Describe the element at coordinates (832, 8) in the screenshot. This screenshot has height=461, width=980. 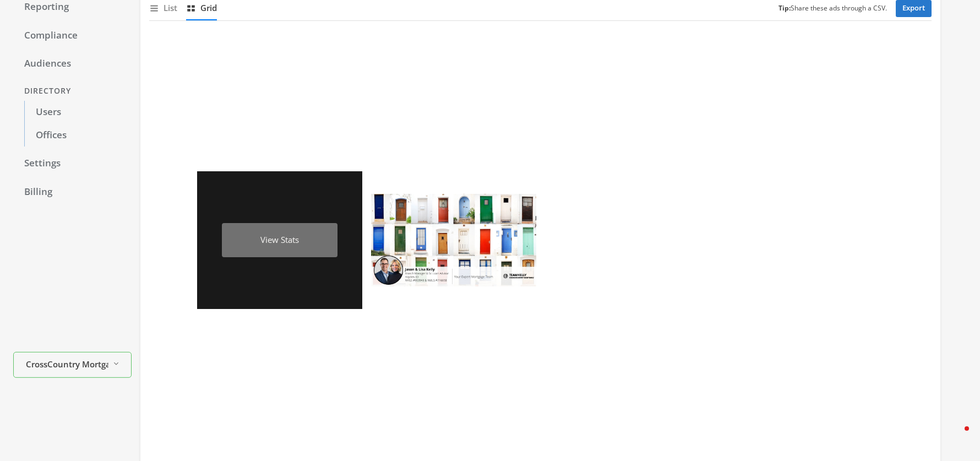
I see `small: Share these ads through a CSV.` at that location.